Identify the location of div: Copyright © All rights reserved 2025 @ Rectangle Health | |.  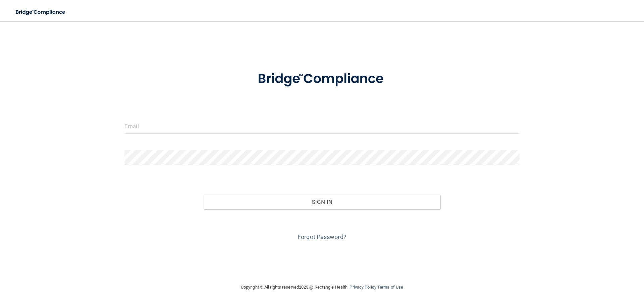
(322, 288).